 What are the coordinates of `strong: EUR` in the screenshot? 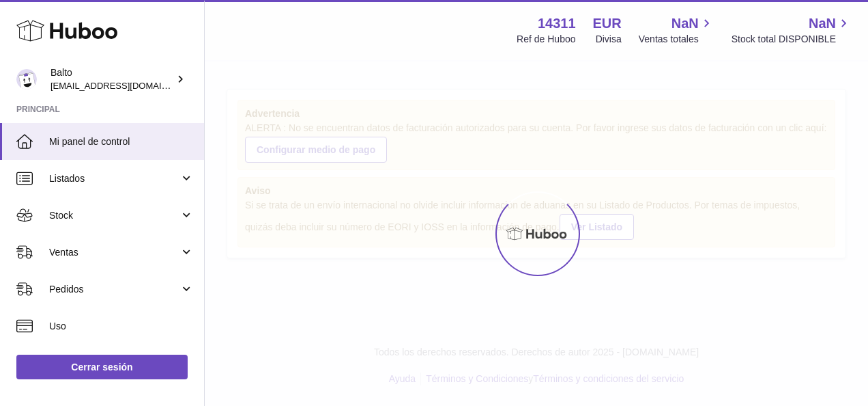 It's located at (608, 23).